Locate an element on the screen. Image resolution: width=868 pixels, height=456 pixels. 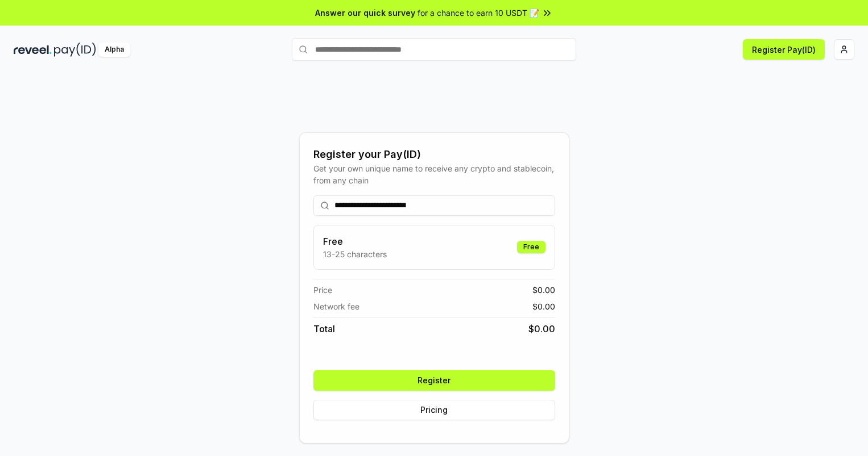
div: Alpha is located at coordinates (114, 50).